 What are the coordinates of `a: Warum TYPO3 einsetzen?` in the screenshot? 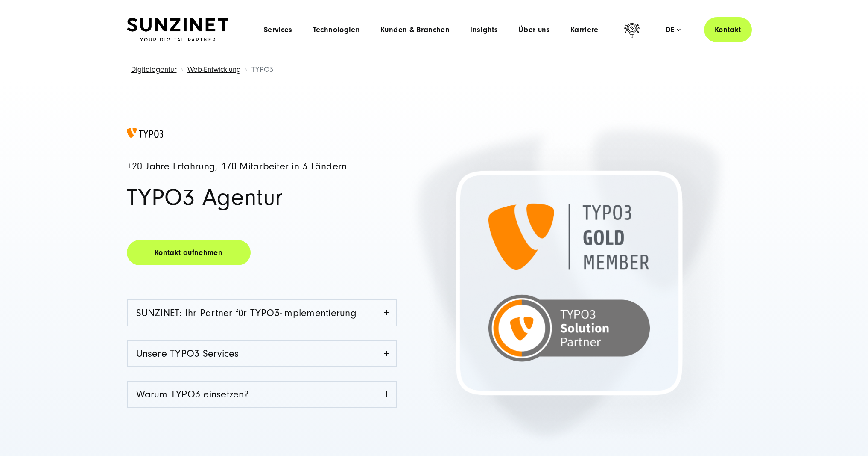 It's located at (261, 394).